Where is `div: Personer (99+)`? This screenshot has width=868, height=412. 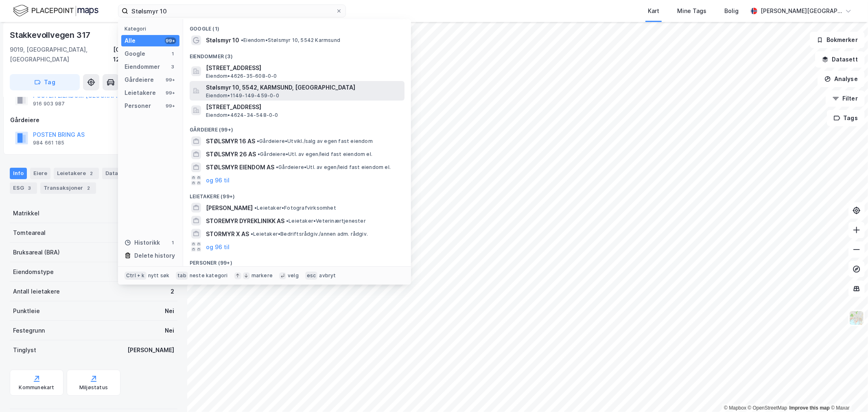 div: Personer (99+) is located at coordinates (297, 261).